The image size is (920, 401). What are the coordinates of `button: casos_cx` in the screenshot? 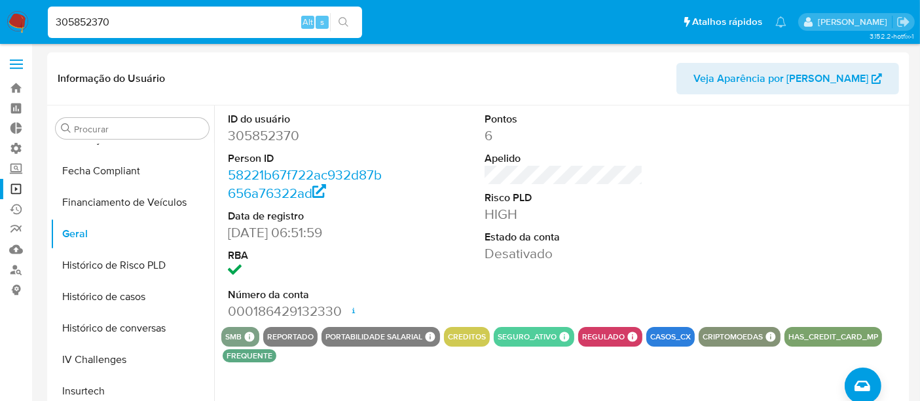 It's located at (671, 337).